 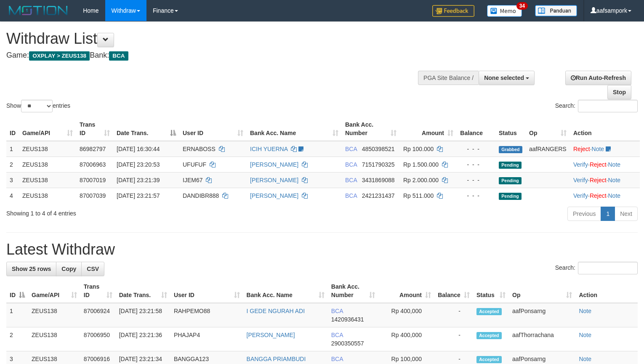 I want to click on span: Rp 511.000, so click(x=419, y=196).